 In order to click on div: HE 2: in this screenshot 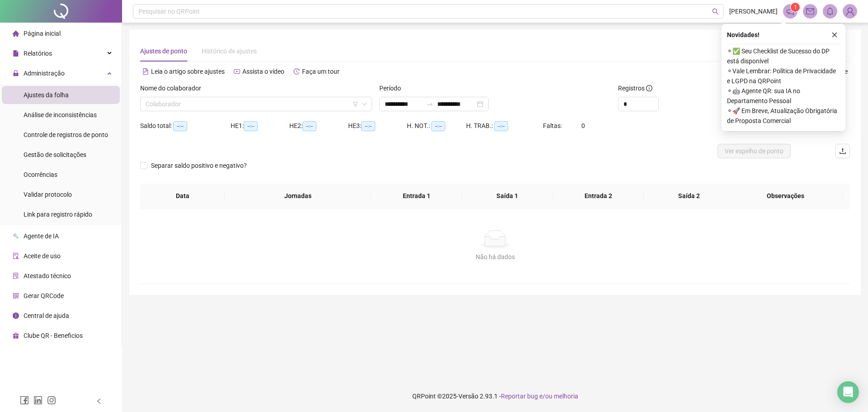, I will do `click(319, 126)`.